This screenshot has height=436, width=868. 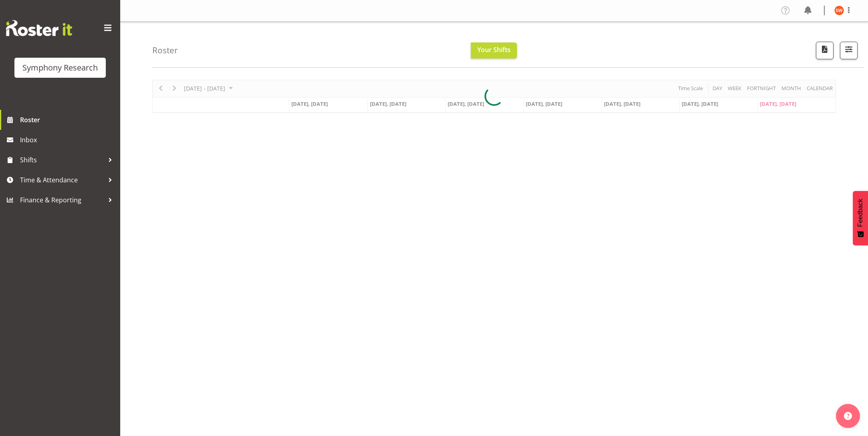 What do you see at coordinates (68, 140) in the screenshot?
I see `span: Inbox` at bounding box center [68, 140].